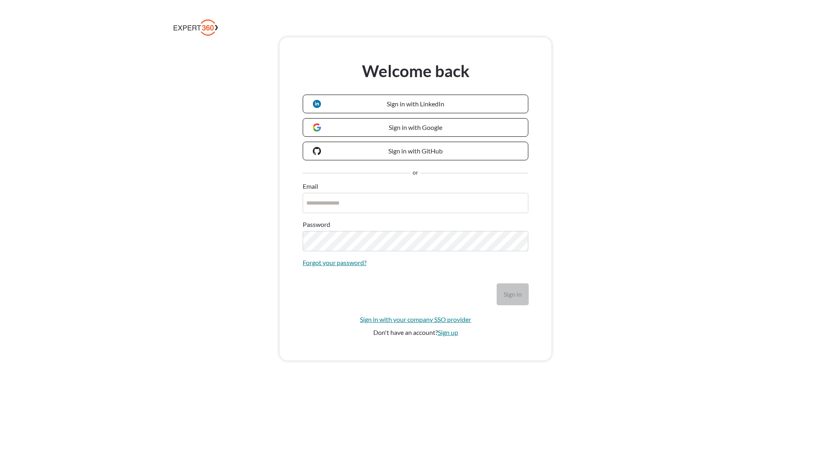 The width and height of the screenshot is (831, 451). What do you see at coordinates (448, 332) in the screenshot?
I see `a: Sign up` at bounding box center [448, 332].